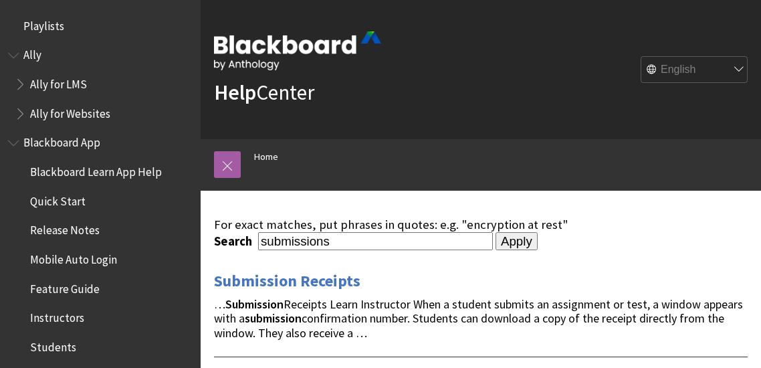 This screenshot has height=368, width=761. Describe the element at coordinates (287, 281) in the screenshot. I see `a: Submission Receipts` at that location.